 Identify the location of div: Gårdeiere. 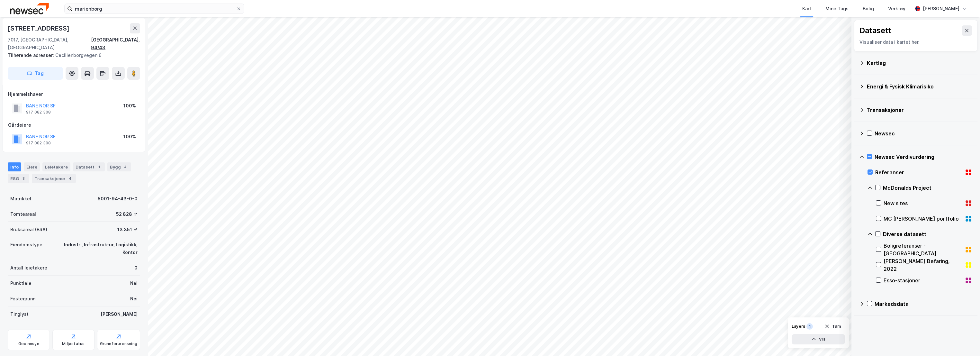
(74, 125).